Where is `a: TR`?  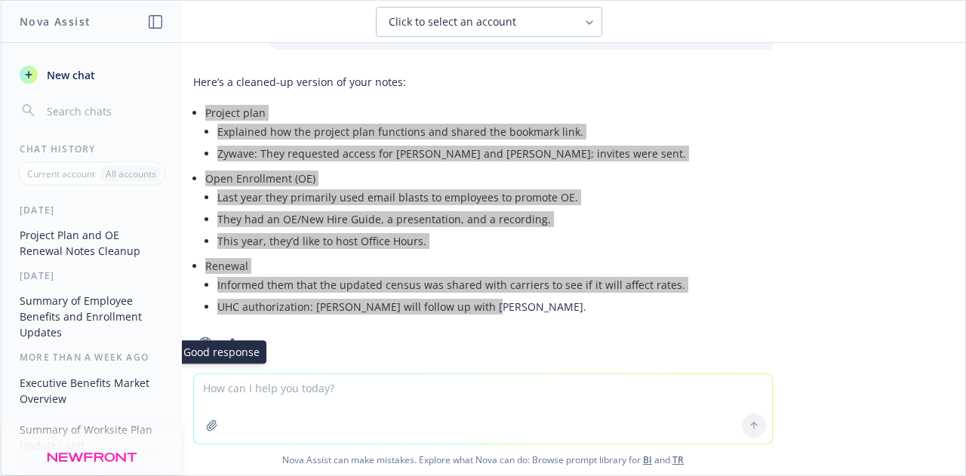
a: TR is located at coordinates (678, 460).